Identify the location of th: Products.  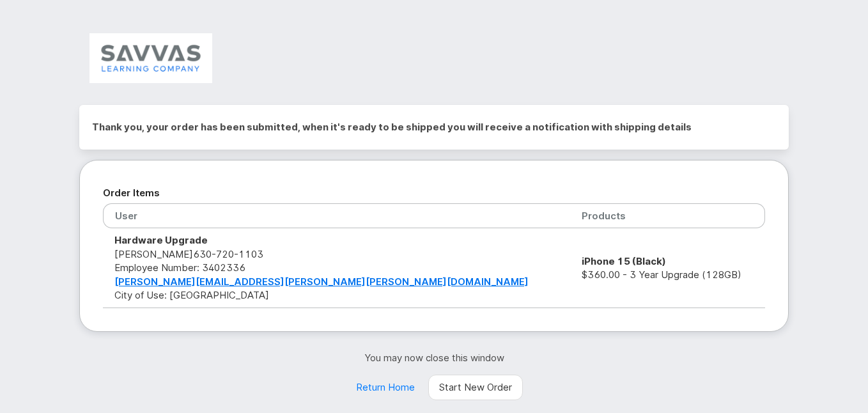
(667, 216).